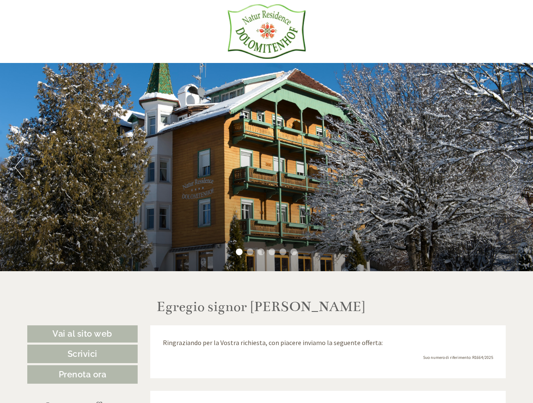 The height and width of the screenshot is (403, 533). What do you see at coordinates (19, 167) in the screenshot?
I see `button: Previous` at bounding box center [19, 167].